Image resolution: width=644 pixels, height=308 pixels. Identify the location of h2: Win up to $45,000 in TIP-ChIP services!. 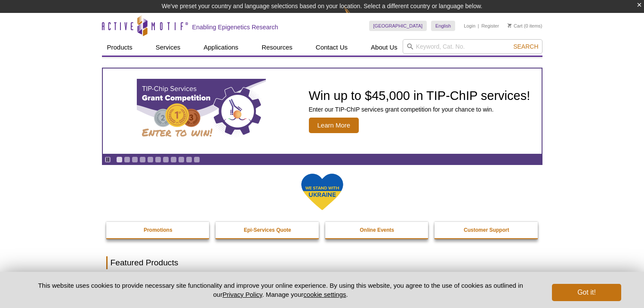
(419, 95).